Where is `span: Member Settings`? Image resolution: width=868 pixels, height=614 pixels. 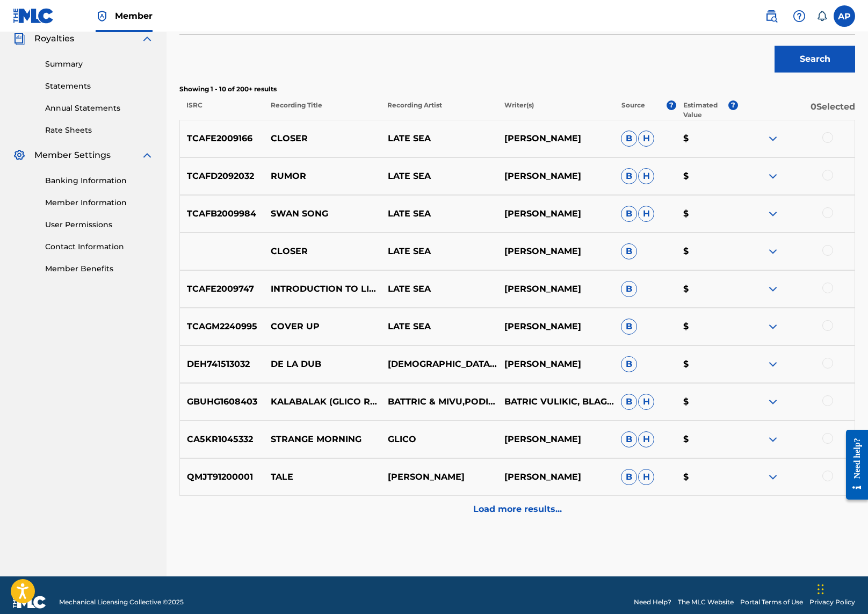
span: Member Settings is located at coordinates (72, 155).